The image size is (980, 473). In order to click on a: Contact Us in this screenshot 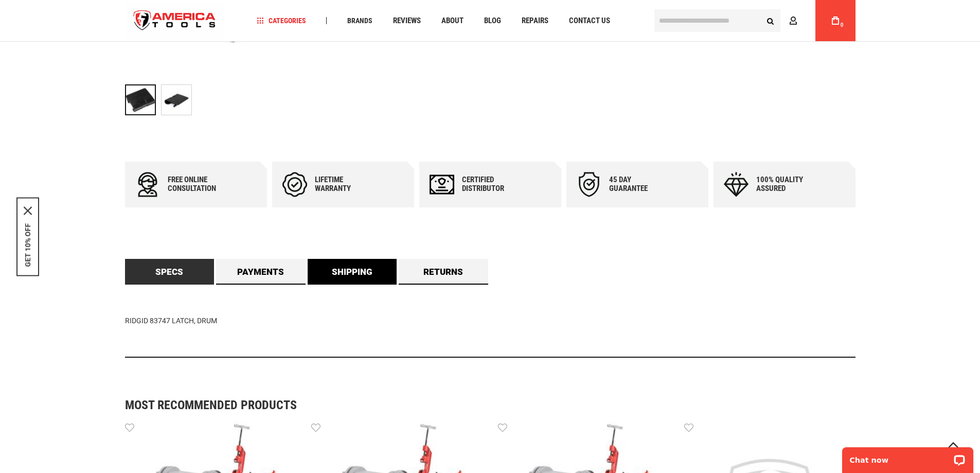, I will do `click(590, 21)`.